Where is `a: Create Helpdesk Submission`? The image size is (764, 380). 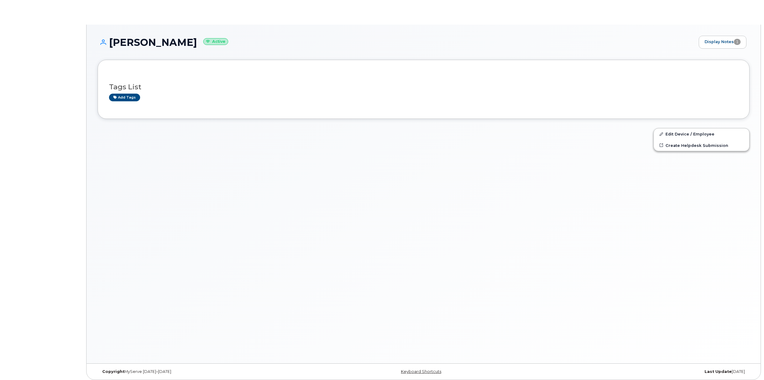 a: Create Helpdesk Submission is located at coordinates (702, 145).